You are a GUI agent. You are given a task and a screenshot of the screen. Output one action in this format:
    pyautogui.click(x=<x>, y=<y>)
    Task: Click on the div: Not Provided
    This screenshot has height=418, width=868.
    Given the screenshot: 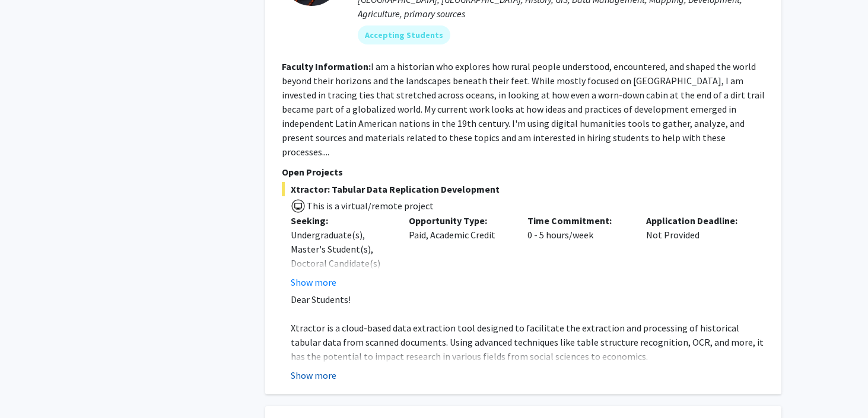 What is the action you would take?
    pyautogui.click(x=696, y=251)
    